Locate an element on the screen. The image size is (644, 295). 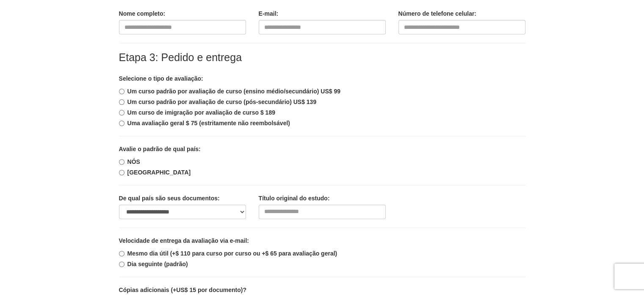
font: Velocidade de entrega da avaliação via e-mail: is located at coordinates (184, 241).